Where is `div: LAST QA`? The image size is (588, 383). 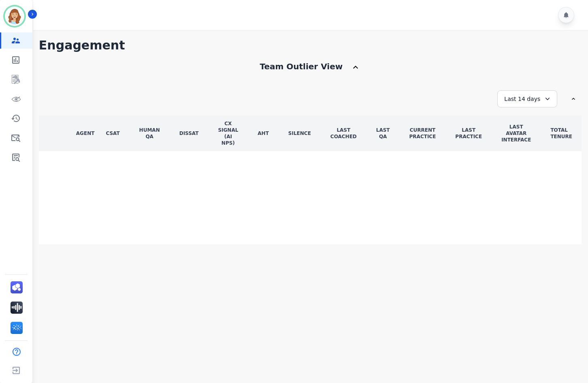
div: LAST QA is located at coordinates (383, 133).